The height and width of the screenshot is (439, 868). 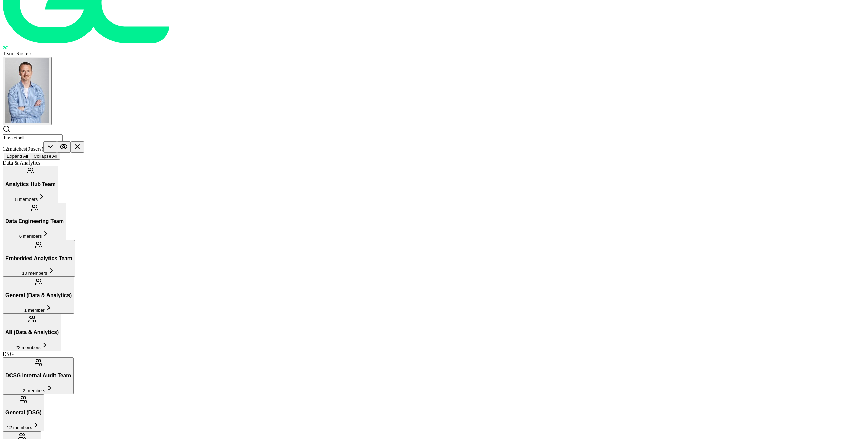 I want to click on h3: Embedded Analytics Team, so click(x=39, y=259).